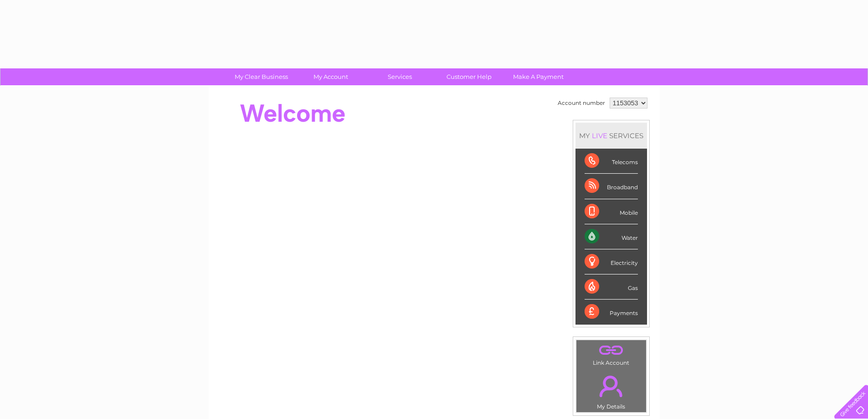 This screenshot has width=868, height=419. Describe the element at coordinates (611, 237) in the screenshot. I see `div: Water` at that location.